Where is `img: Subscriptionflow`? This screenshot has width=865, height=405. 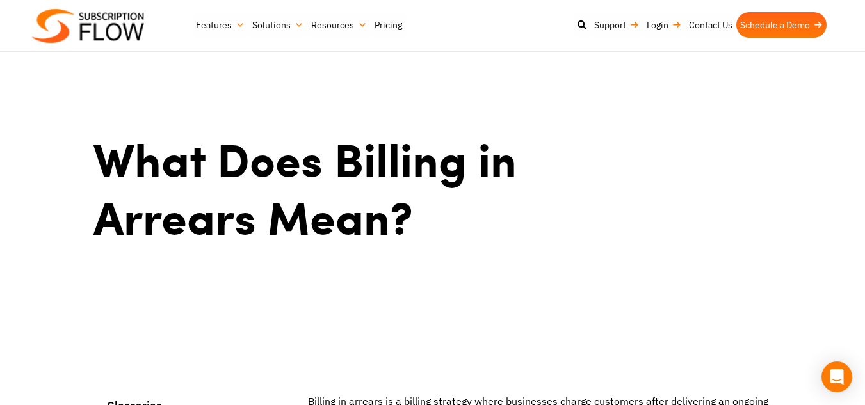
img: Subscriptionflow is located at coordinates (88, 26).